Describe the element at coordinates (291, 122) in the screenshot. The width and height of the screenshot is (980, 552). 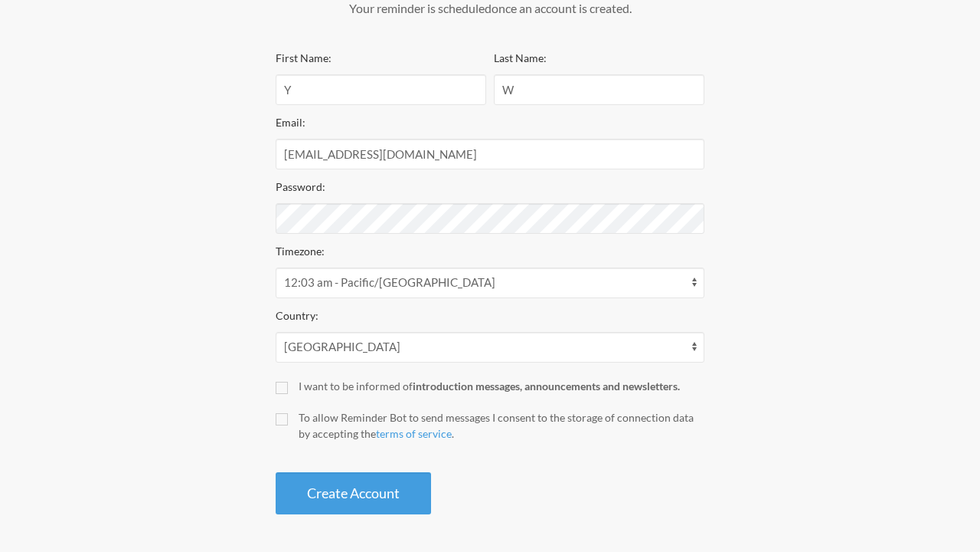
I see `label: Email:` at that location.